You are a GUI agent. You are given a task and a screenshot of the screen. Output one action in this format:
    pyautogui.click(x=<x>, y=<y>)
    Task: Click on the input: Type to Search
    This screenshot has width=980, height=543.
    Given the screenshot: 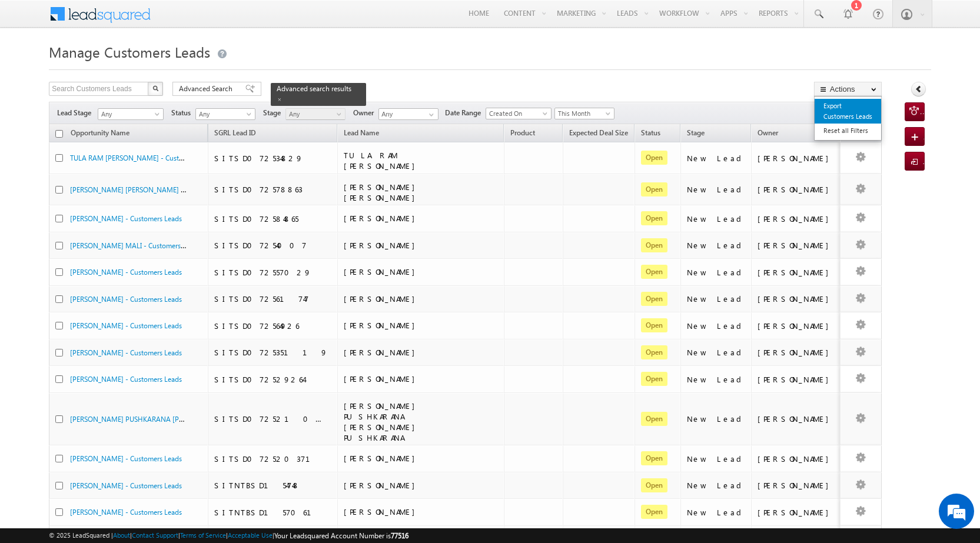 What is the action you would take?
    pyautogui.click(x=409, y=114)
    